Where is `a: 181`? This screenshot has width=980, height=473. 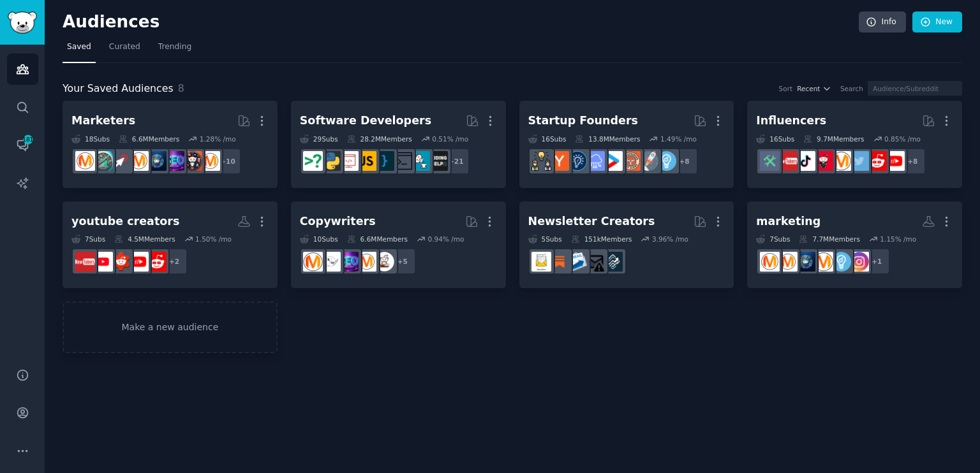 a: 181 is located at coordinates (22, 145).